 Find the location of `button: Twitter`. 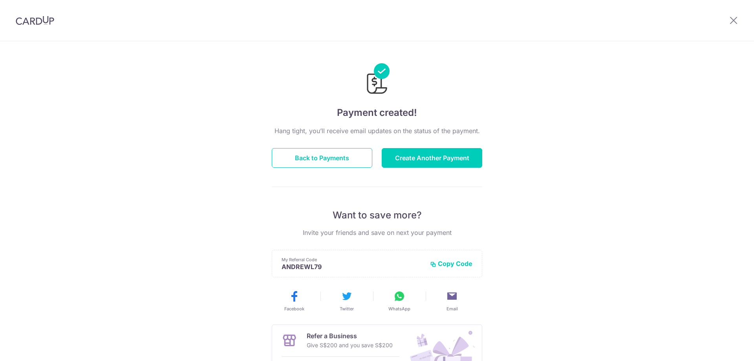

button: Twitter is located at coordinates (347, 301).